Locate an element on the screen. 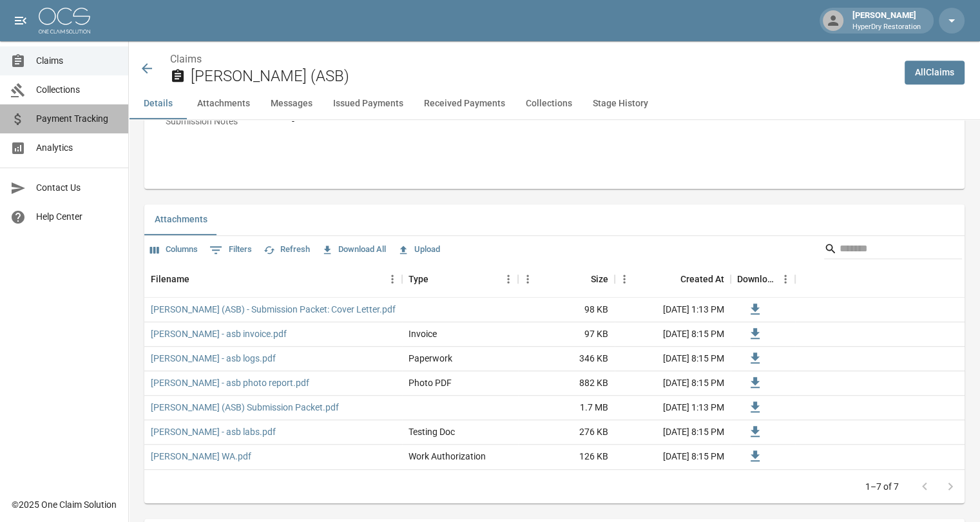 This screenshot has width=980, height=522. button: Collections is located at coordinates (549, 104).